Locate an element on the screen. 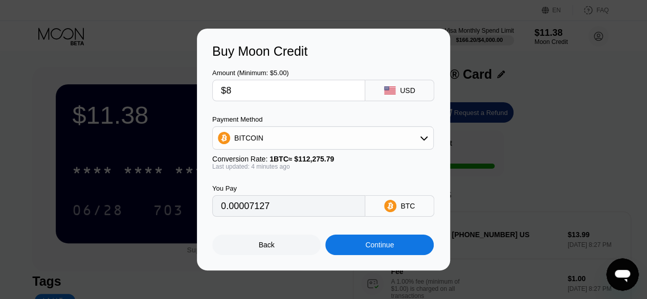  div: Payment Method is located at coordinates (322, 119).